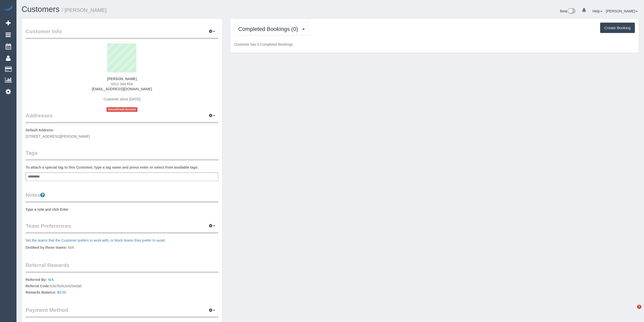 This screenshot has height=322, width=644. I want to click on span: Unconfirmed Account, so click(122, 109).